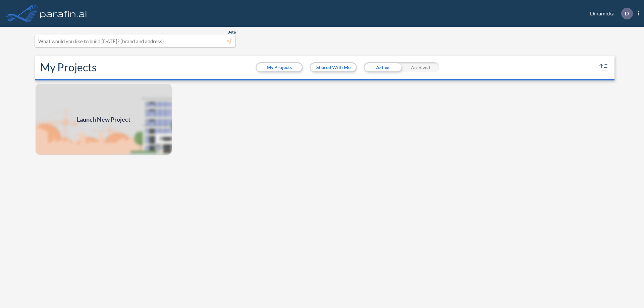  Describe the element at coordinates (69, 68) in the screenshot. I see `h2: My Projects` at that location.